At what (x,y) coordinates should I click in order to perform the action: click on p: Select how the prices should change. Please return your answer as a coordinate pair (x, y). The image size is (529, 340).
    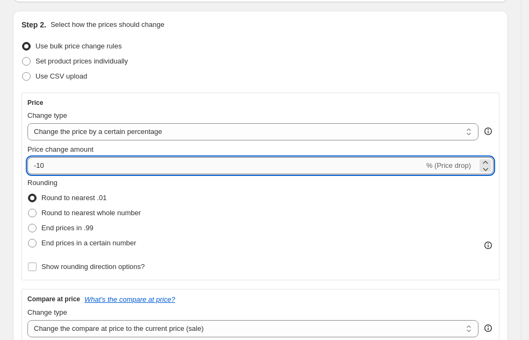
    Looking at the image, I should click on (107, 25).